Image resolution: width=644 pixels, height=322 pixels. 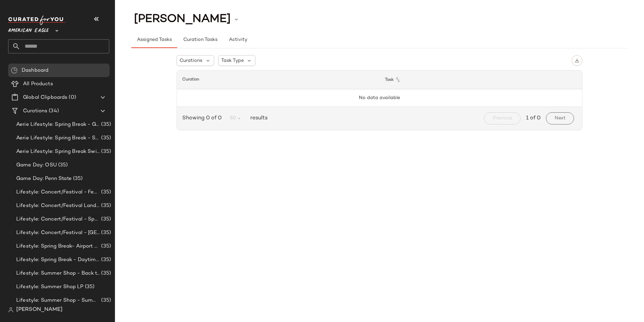 What do you see at coordinates (380, 98) in the screenshot?
I see `td: No data available` at bounding box center [380, 98].